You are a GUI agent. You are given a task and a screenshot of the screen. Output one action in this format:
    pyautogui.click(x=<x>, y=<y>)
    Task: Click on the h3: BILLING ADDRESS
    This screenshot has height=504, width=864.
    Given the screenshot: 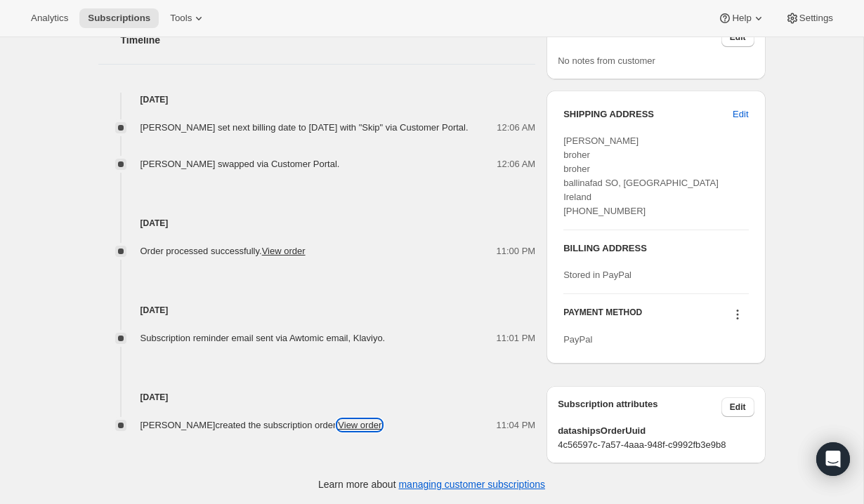 What is the action you would take?
    pyautogui.click(x=655, y=249)
    